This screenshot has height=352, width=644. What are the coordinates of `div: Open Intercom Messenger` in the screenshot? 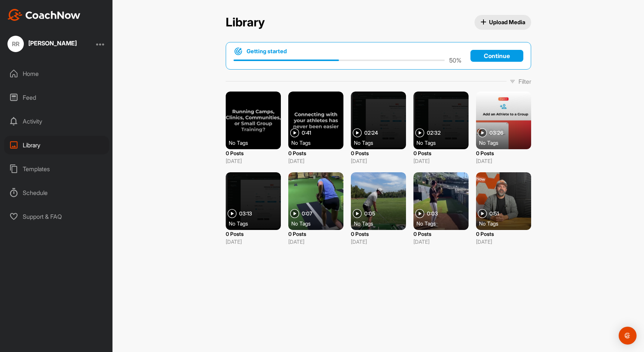 It's located at (627, 336).